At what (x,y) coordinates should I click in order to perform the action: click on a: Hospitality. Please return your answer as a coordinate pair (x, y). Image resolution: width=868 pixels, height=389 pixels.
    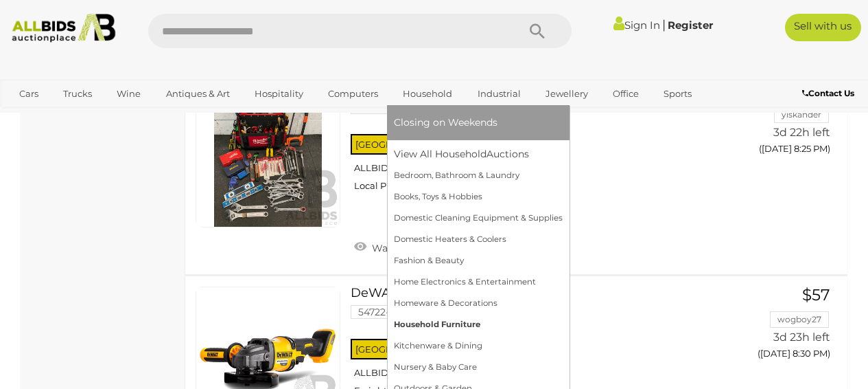
    Looking at the image, I should click on (279, 94).